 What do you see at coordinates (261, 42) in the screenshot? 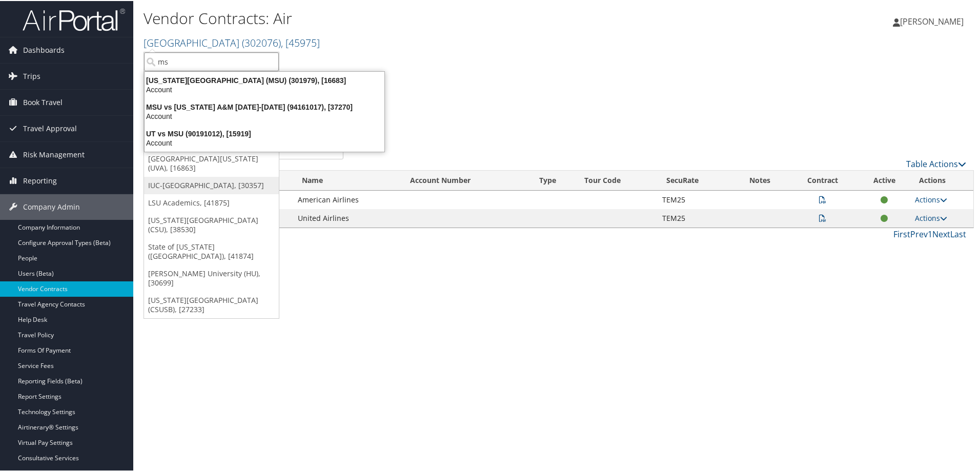
I see `span: ( 302076 )` at bounding box center [261, 42].